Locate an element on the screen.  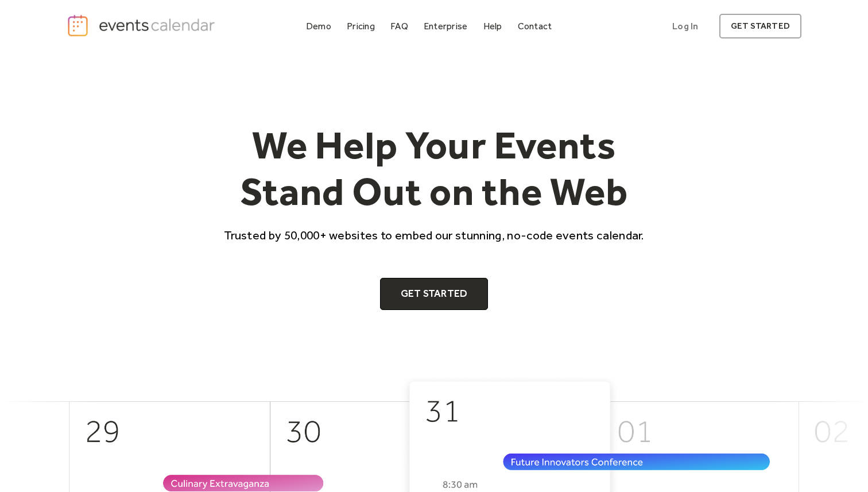
a: Log In is located at coordinates (685, 26).